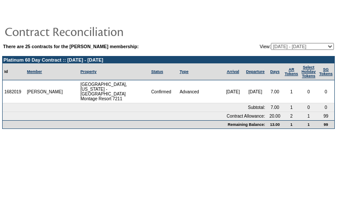 The height and width of the screenshot is (214, 350). I want to click on td: Contract Allowance:, so click(135, 116).